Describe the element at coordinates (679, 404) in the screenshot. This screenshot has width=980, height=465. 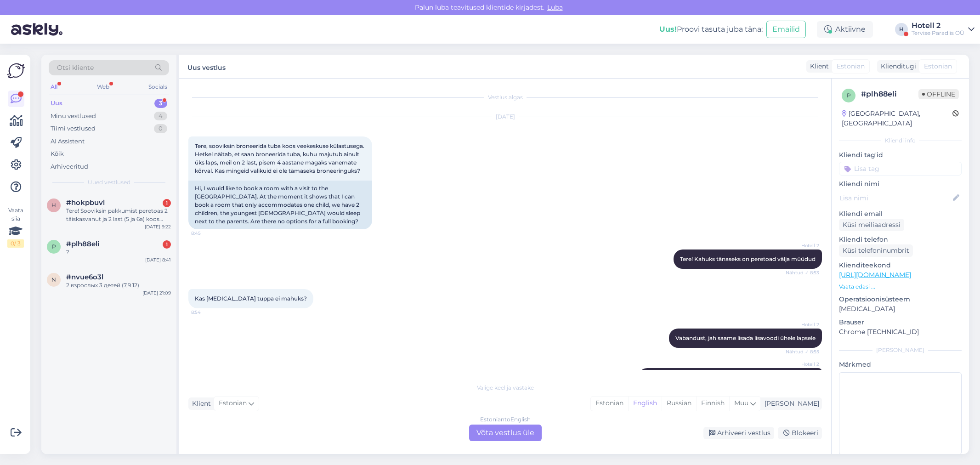
I see `div: Russian` at that location.